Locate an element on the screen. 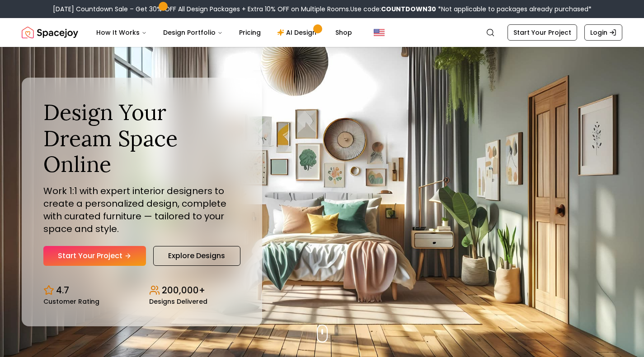  nav: Main is located at coordinates (224, 32).